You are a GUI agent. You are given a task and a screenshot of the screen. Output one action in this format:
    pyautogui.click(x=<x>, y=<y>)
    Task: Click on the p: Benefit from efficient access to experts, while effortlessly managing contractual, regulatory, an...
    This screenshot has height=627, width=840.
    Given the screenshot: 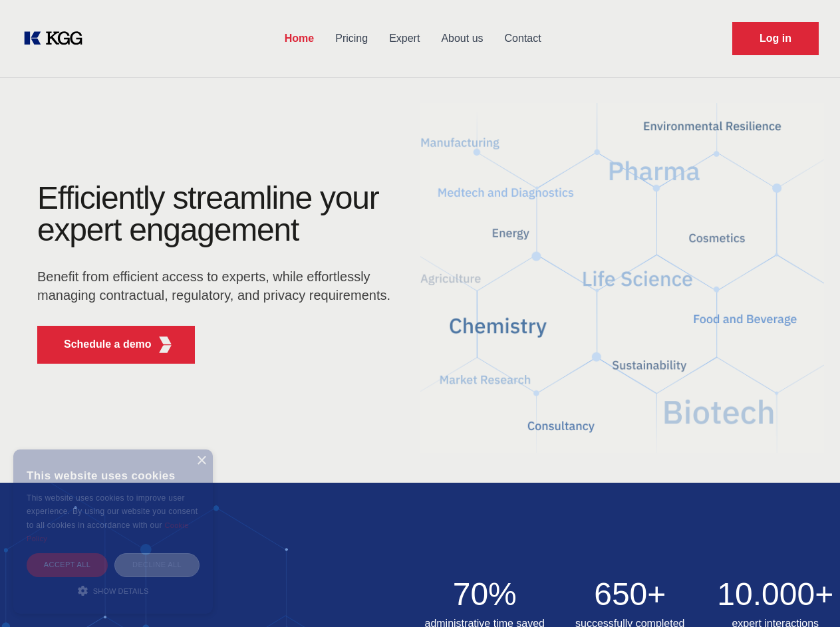 What is the action you would take?
    pyautogui.click(x=218, y=286)
    